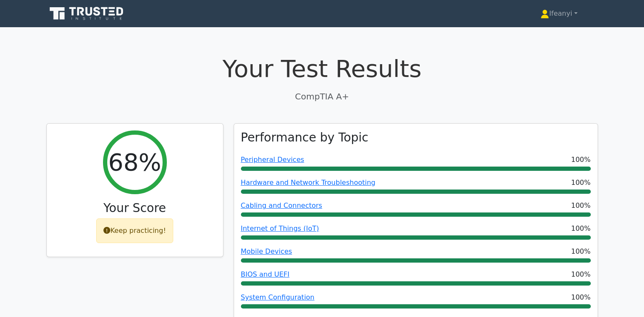 This screenshot has height=317, width=644. What do you see at coordinates (135, 162) in the screenshot?
I see `h2: 68%` at bounding box center [135, 162].